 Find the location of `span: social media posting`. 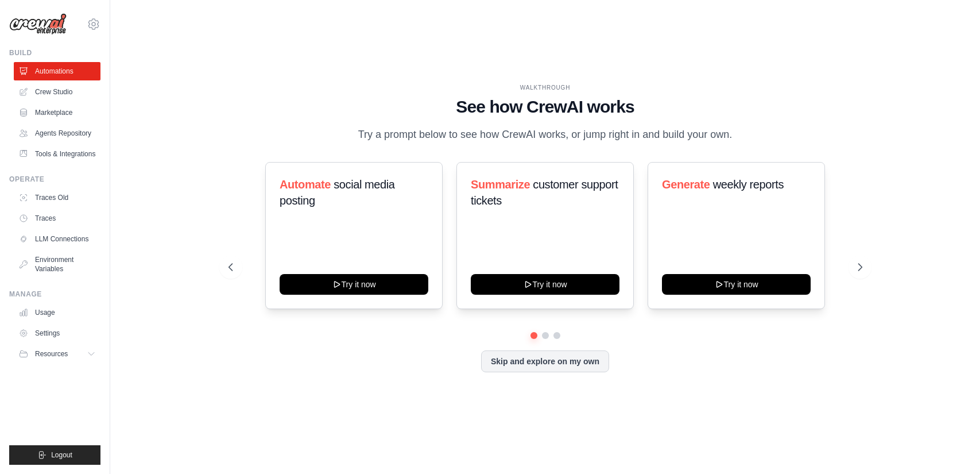

span: social media posting is located at coordinates (337, 192).